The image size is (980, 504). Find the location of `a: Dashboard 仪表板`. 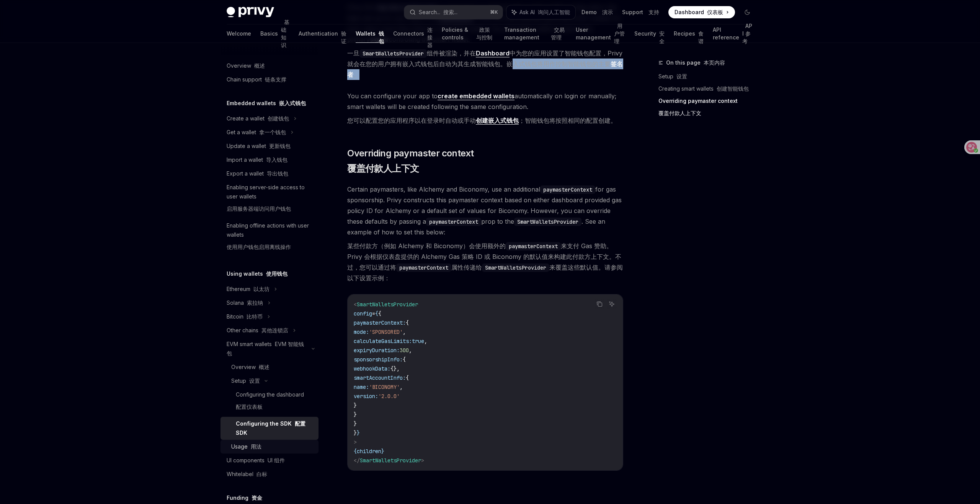

a: Dashboard 仪表板 is located at coordinates (701, 12).